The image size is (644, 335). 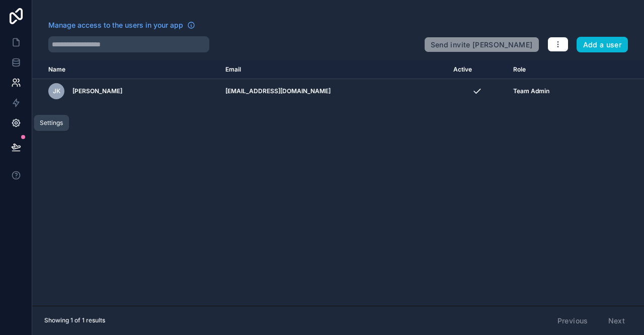 What do you see at coordinates (477, 69) in the screenshot?
I see `th: Active` at bounding box center [477, 69].